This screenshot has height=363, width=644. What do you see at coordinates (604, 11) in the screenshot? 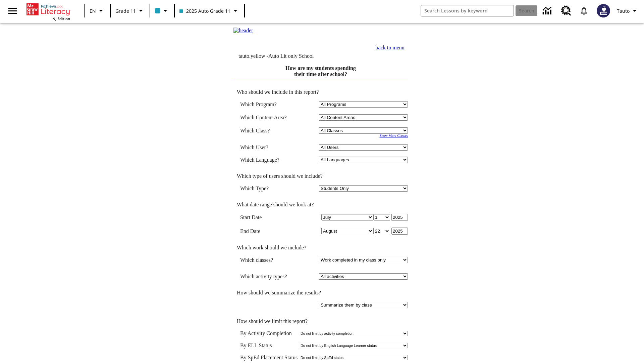
I see `button: Select a new avatar` at bounding box center [604, 11].